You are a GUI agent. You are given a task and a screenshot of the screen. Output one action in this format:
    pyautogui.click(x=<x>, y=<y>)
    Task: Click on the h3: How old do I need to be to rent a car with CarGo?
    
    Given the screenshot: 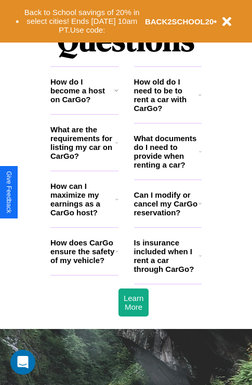 What is the action you would take?
    pyautogui.click(x=166, y=95)
    